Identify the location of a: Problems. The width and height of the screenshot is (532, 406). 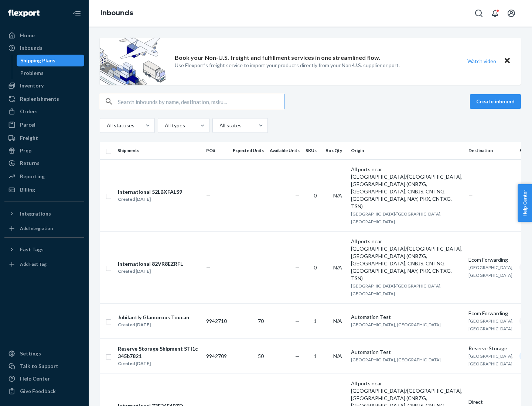
(51, 73).